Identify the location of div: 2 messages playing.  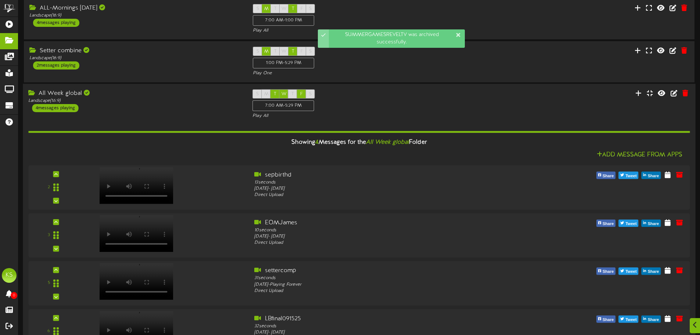
(56, 65).